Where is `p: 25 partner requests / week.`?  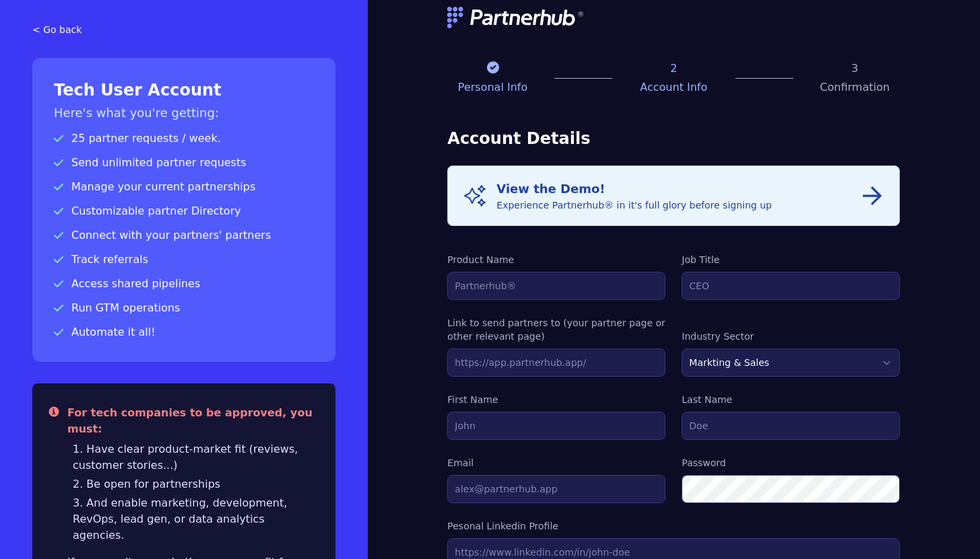
p: 25 partner requests / week. is located at coordinates (184, 138).